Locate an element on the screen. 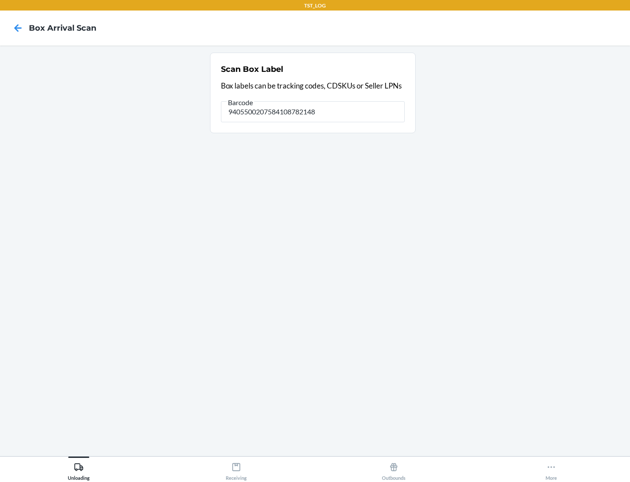 Image resolution: width=630 pixels, height=482 pixels. div: Outbounds is located at coordinates (394, 469).